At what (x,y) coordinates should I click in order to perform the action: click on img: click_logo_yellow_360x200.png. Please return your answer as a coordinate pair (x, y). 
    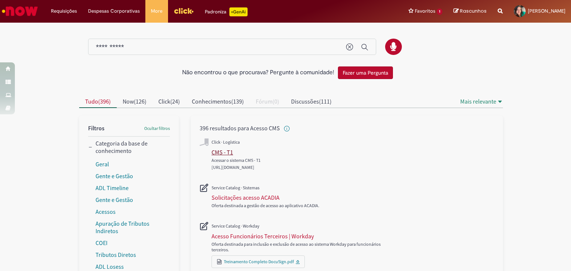
    Looking at the image, I should click on (184, 11).